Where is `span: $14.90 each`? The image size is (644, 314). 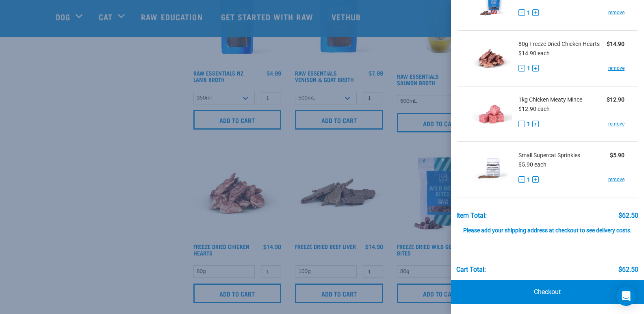
span: $14.90 each is located at coordinates (534, 53).